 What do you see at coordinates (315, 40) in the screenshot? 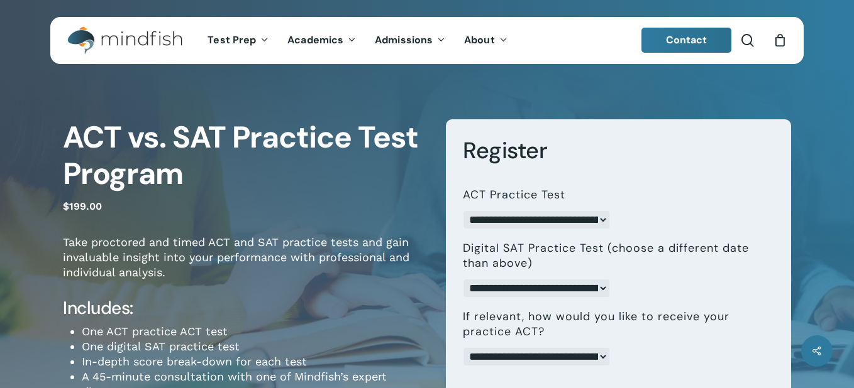
I see `span: Academics` at bounding box center [315, 40].